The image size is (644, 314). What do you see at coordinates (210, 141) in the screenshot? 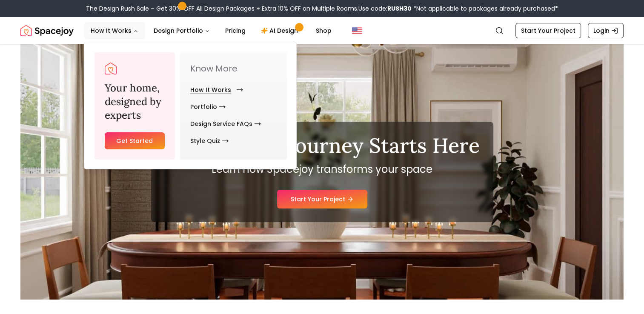
I see `a: Style Quiz` at bounding box center [210, 141].